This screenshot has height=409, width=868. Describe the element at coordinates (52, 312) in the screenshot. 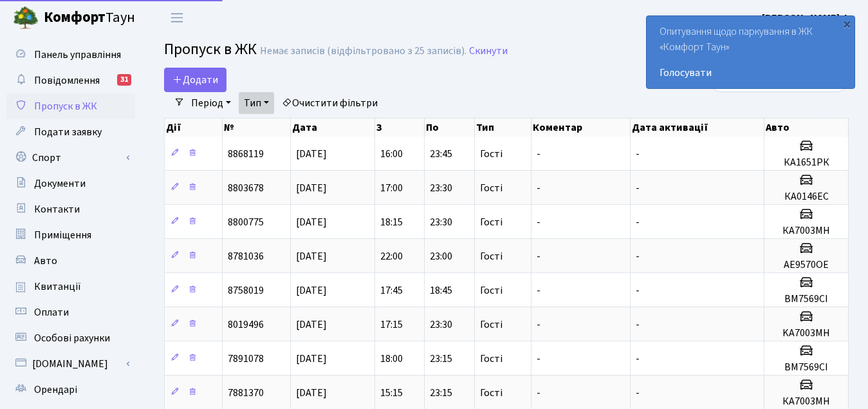

I see `span: Оплати` at that location.